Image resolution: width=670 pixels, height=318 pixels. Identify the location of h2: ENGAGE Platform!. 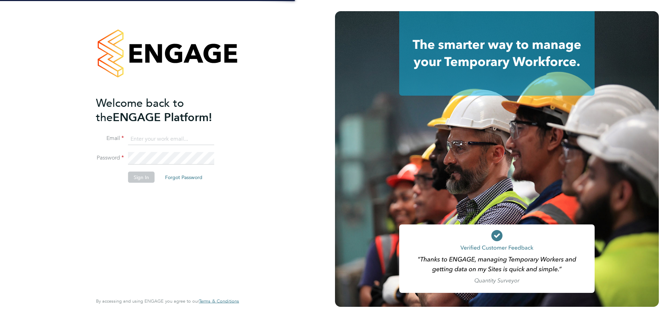
(164, 110).